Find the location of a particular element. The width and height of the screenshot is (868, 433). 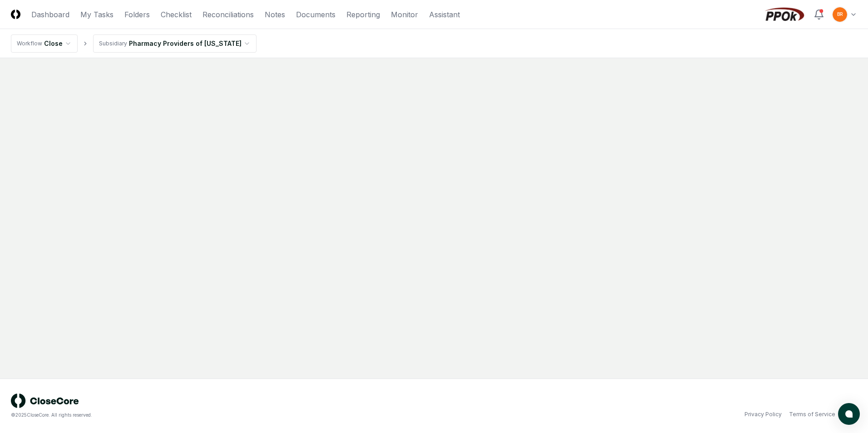

a: Folders is located at coordinates (137, 15).